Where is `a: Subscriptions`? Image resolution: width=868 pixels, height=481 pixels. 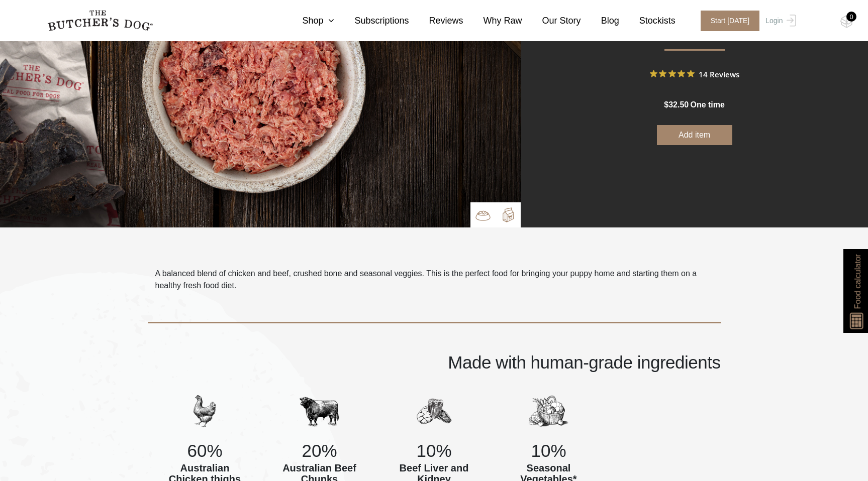
a: Subscriptions is located at coordinates (372, 20).